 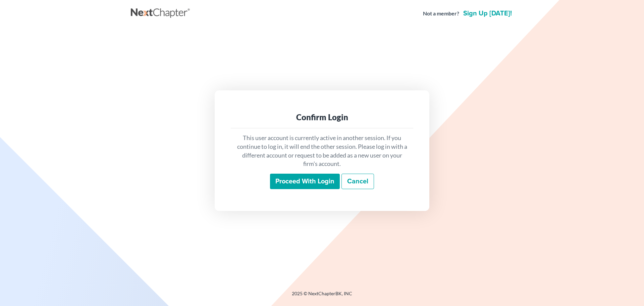 What do you see at coordinates (322, 296) in the screenshot?
I see `div: 2025 © NextChapterBK, INC` at bounding box center [322, 296].